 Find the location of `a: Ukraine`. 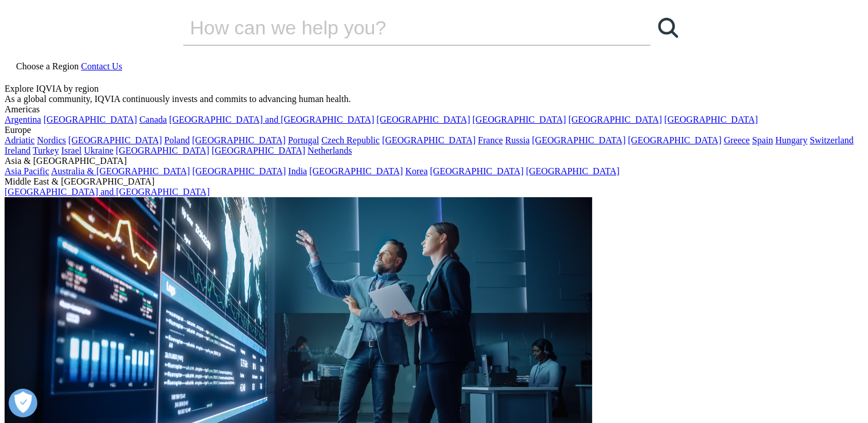

a: Ukraine is located at coordinates (99, 151).